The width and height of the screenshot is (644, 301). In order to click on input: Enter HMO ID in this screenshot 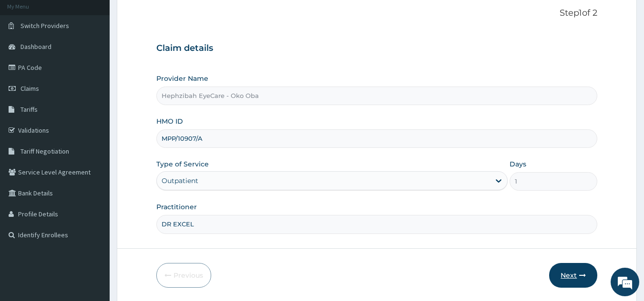, I will do `click(377, 139)`.